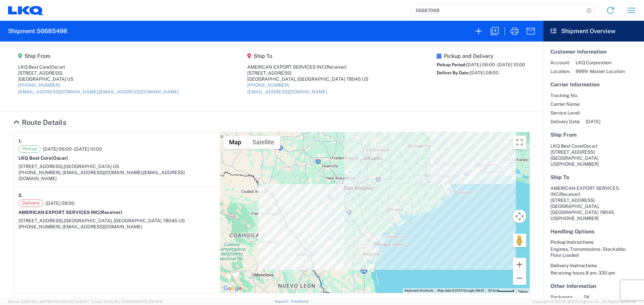 This screenshot has width=644, height=305. Describe the element at coordinates (233, 289) in the screenshot. I see `a: Open this area in Google Maps (opens a new window)` at that location.